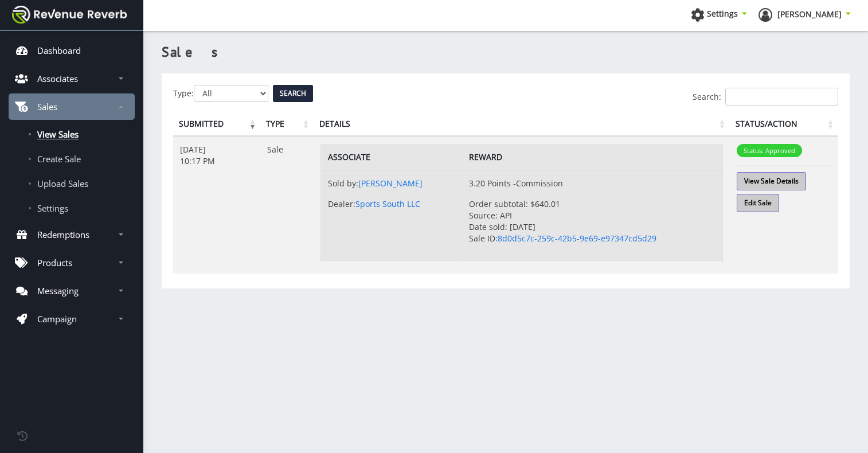 This screenshot has width=868, height=453. Describe the element at coordinates (63, 234) in the screenshot. I see `p: Redemptions` at that location.